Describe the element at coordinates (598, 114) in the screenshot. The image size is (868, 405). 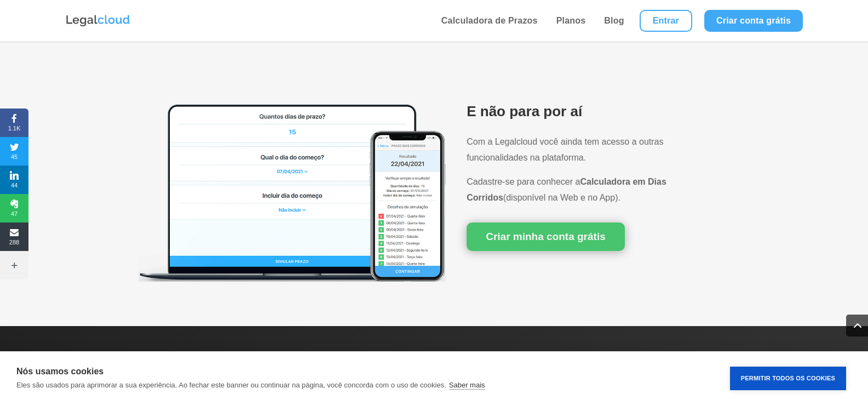
I see `h2: E não para por aí` at that location.